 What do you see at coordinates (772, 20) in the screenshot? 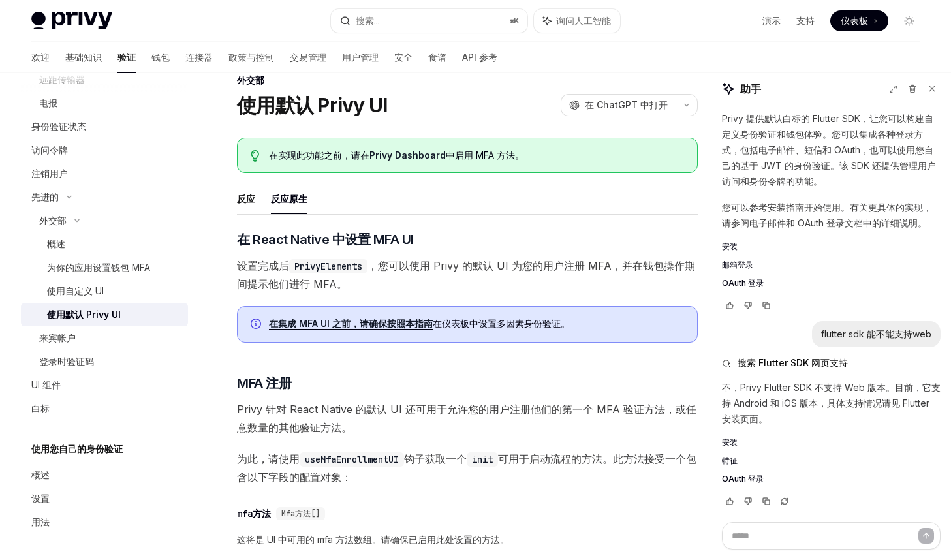
I see `font: 演示` at bounding box center [772, 20].